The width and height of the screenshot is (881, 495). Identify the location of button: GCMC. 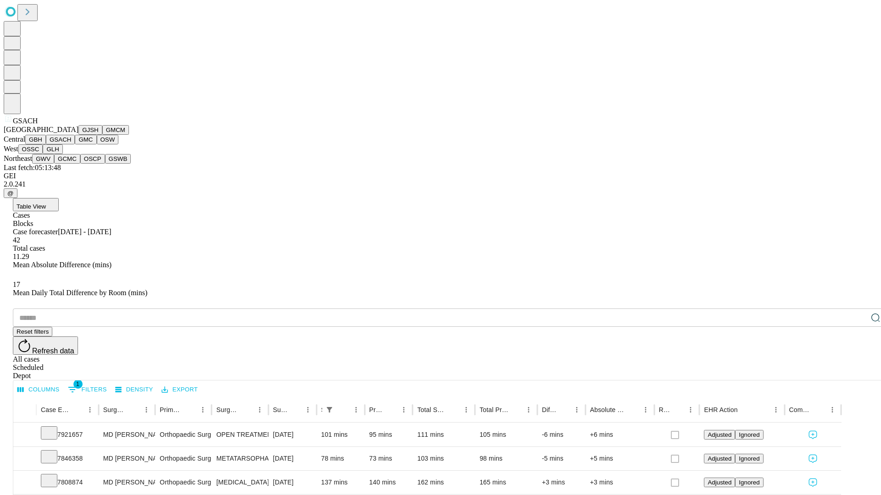
(67, 159).